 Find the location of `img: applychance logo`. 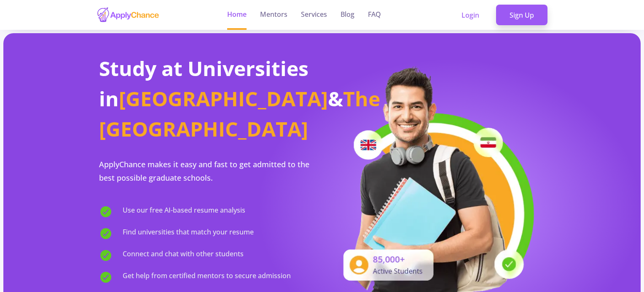

img: applychance logo is located at coordinates (128, 15).